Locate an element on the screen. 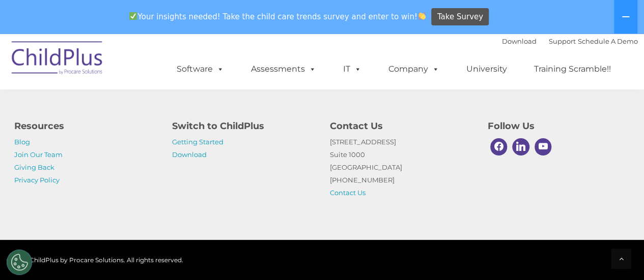 Image resolution: width=644 pixels, height=280 pixels. a: Linkedin is located at coordinates (521, 147).